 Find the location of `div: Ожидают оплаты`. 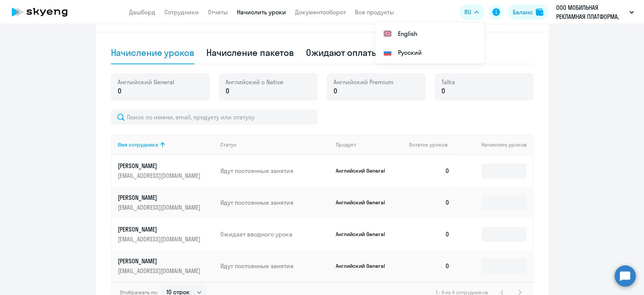

div: Ожидают оплаты is located at coordinates (342, 53).